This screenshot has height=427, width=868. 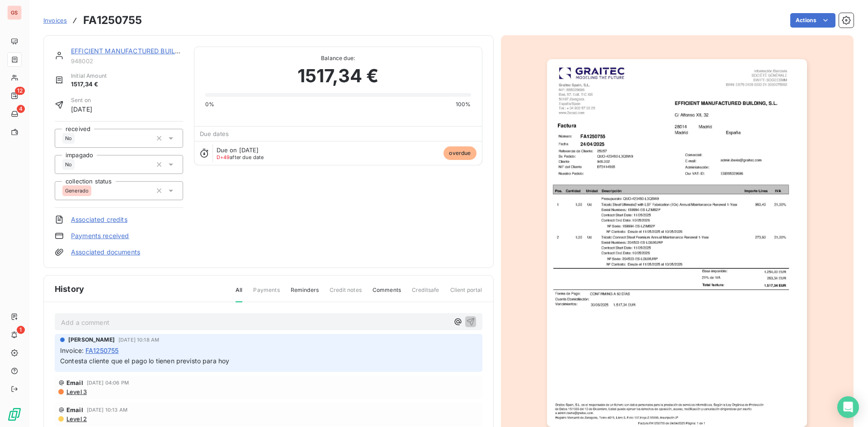 What do you see at coordinates (338, 58) in the screenshot?
I see `span: Balance due:` at bounding box center [338, 58].